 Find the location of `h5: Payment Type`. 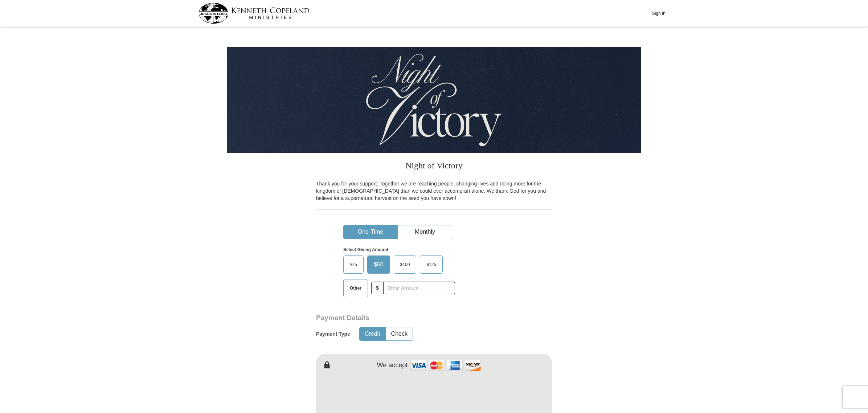

h5: Payment Type is located at coordinates (333, 334).